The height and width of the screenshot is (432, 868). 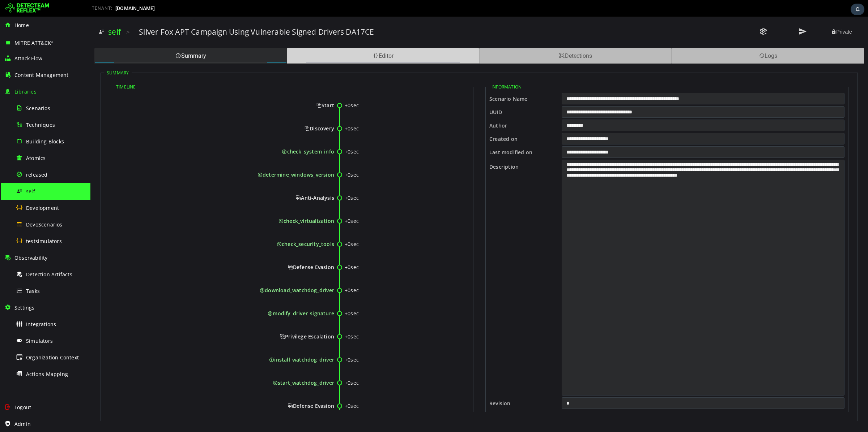 I want to click on div: Summary, so click(x=100, y=39).